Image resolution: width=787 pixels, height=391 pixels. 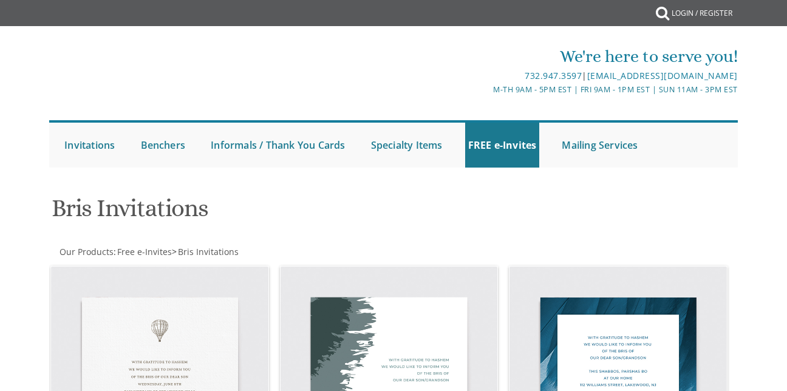 I want to click on a: Our Products, so click(x=86, y=251).